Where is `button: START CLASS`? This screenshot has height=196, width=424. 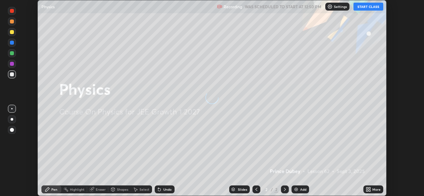
button: START CLASS is located at coordinates (368, 7).